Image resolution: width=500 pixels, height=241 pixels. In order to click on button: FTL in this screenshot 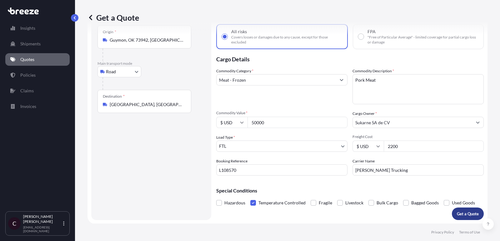, I will do `click(282, 146)`.